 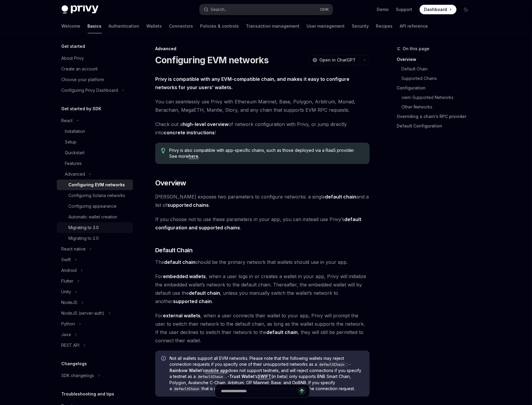 I want to click on a: Automatic wallet creation, so click(x=95, y=217).